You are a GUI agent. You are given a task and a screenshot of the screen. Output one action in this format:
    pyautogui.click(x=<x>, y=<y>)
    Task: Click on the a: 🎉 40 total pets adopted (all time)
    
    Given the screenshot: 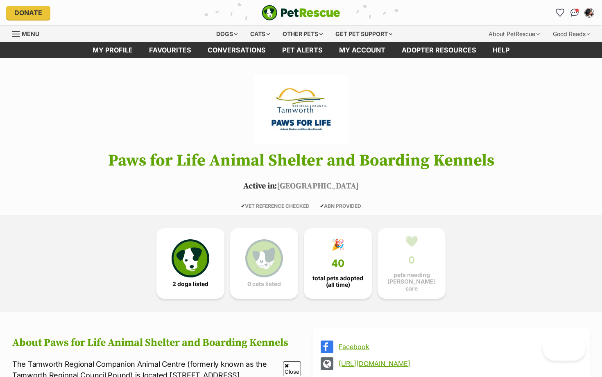 What is the action you would take?
    pyautogui.click(x=338, y=263)
    